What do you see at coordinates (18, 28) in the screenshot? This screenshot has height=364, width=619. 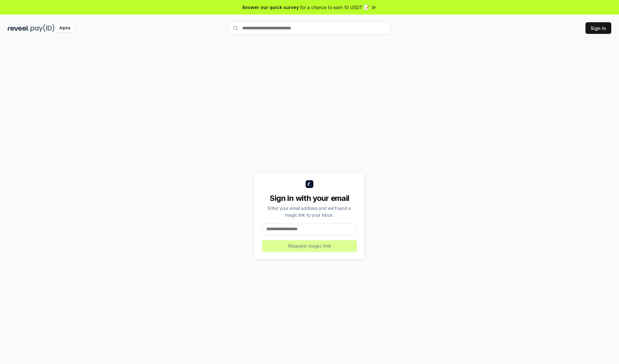 I see `img: reveel_dark` at bounding box center [18, 28].